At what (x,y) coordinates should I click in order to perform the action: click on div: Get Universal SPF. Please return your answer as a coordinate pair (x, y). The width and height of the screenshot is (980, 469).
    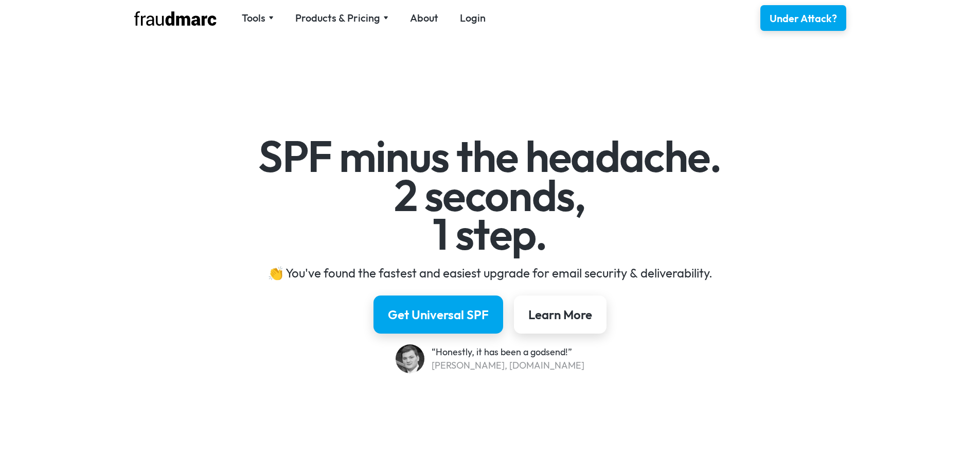
    Looking at the image, I should click on (438, 314).